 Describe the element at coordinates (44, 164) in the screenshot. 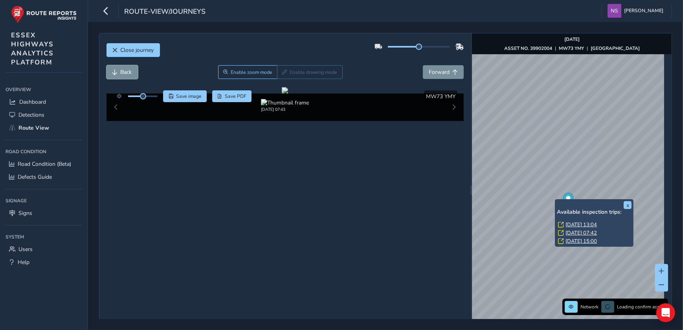

I see `span: Road Condition (Beta)` at that location.